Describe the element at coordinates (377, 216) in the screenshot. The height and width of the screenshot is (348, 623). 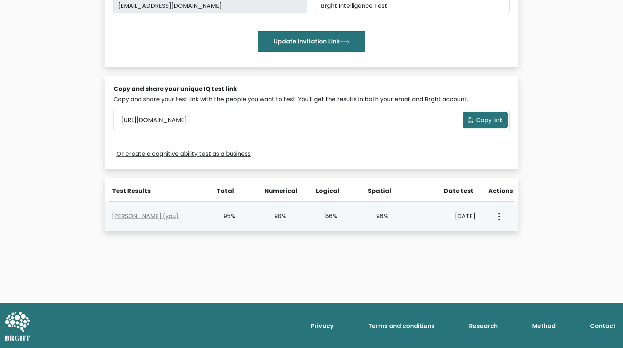
I see `div: 96%` at that location.